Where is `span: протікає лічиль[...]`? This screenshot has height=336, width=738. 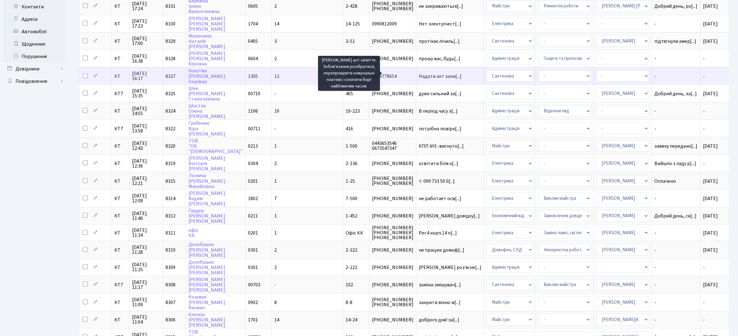
span: протікає лічиль[...] is located at coordinates (439, 41).